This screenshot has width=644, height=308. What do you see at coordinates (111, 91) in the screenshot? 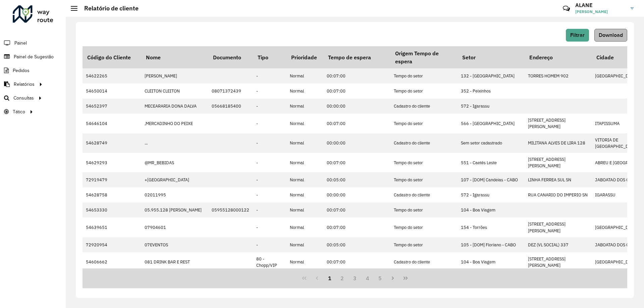
I see `td: 54650014` at bounding box center [111, 91].